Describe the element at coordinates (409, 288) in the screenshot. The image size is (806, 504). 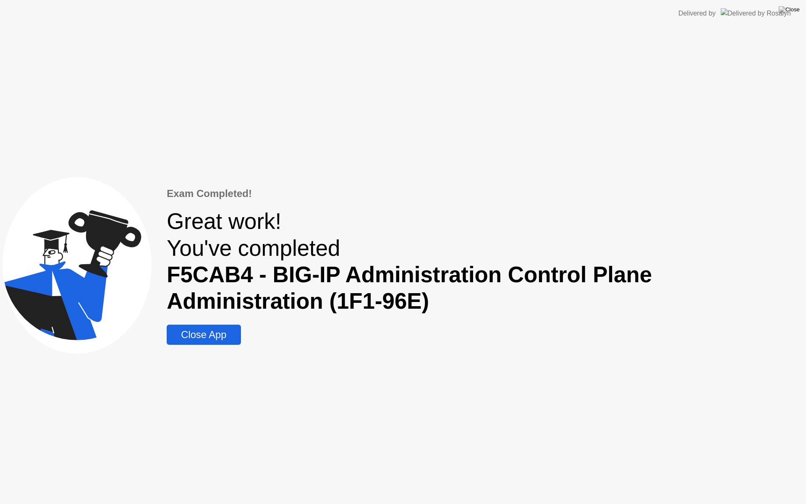
I see `b: F5CAB4 - BIG-IP Administration Control Plane Administration (1F1-96E)` at that location.